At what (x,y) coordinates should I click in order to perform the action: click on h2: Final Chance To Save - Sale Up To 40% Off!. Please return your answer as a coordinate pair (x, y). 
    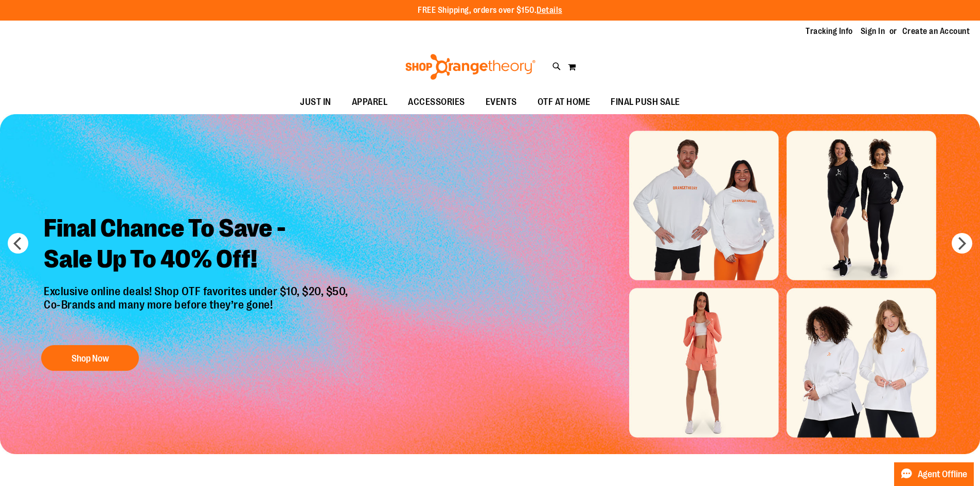
    Looking at the image, I should click on (197, 245).